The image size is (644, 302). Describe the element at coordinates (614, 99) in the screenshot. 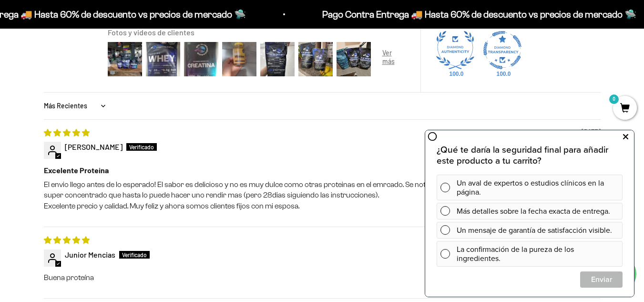

I see `mark: 0` at that location.